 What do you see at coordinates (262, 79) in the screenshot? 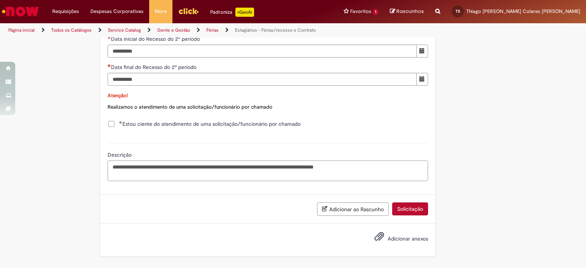
I see `input: Data final do Recesso do 2º período` at bounding box center [262, 79].